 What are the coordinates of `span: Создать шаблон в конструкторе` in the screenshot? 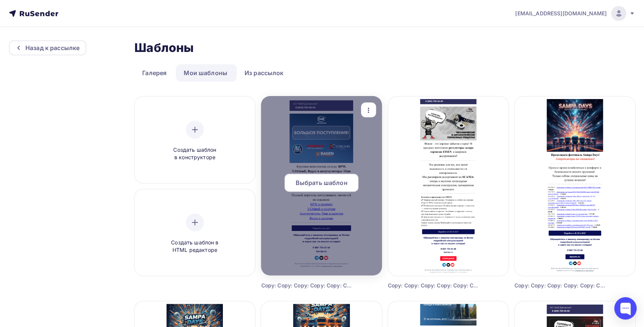 It's located at (195, 153).